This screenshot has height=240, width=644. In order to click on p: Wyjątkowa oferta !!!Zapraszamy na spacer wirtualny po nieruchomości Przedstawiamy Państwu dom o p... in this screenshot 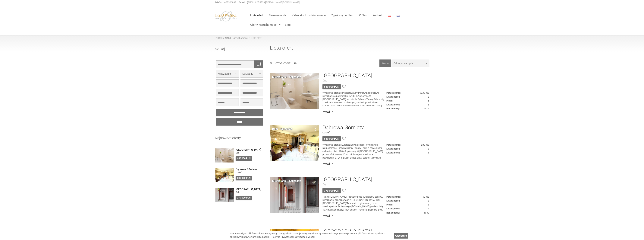, I will do `click(354, 152)`.